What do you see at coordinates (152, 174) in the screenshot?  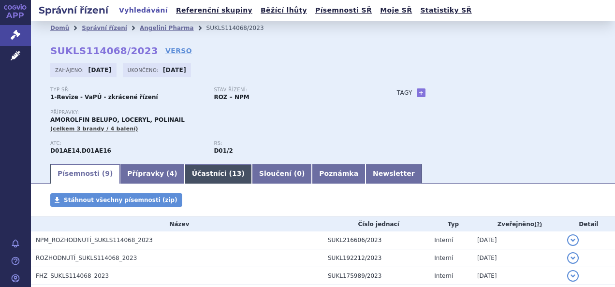 I see `a: Přípravky (4)` at bounding box center [152, 174].